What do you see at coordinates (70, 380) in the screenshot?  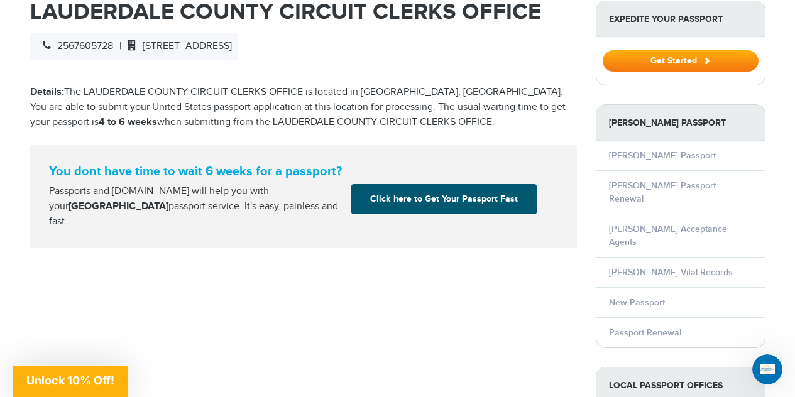 I see `span: Unlock 10% Off!` at bounding box center [70, 380].